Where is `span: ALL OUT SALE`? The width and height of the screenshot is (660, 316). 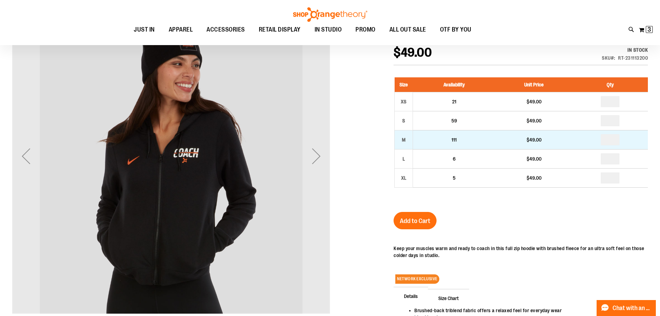
span: ALL OUT SALE is located at coordinates (408, 29).